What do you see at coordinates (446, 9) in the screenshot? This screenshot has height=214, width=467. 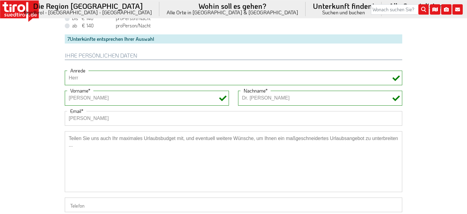 I see `i: Fotogalerie` at bounding box center [446, 9].